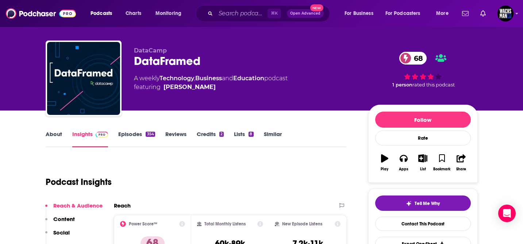 The image size is (523, 244). Describe the element at coordinates (122, 206) in the screenshot. I see `h2: Reach` at that location.